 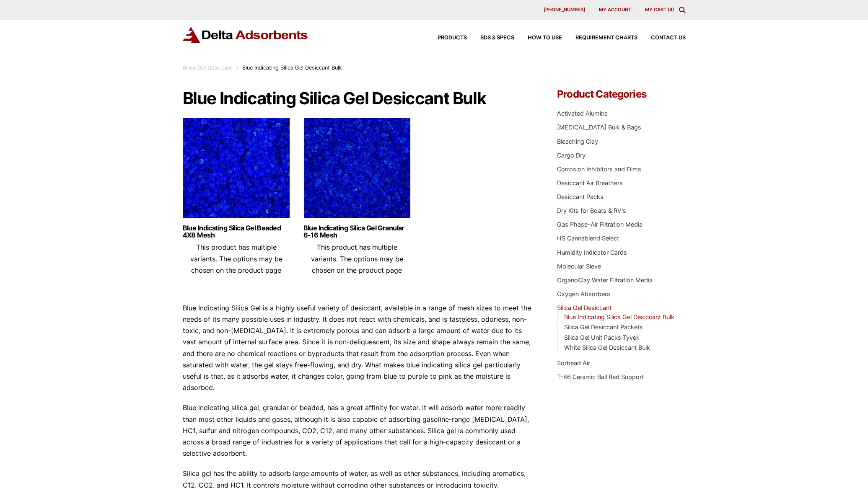 What do you see at coordinates (661, 38) in the screenshot?
I see `a: Contact Us` at bounding box center [661, 38].